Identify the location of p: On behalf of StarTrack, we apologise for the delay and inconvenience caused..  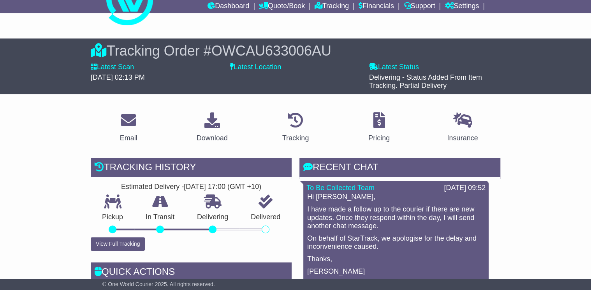
(396, 243).